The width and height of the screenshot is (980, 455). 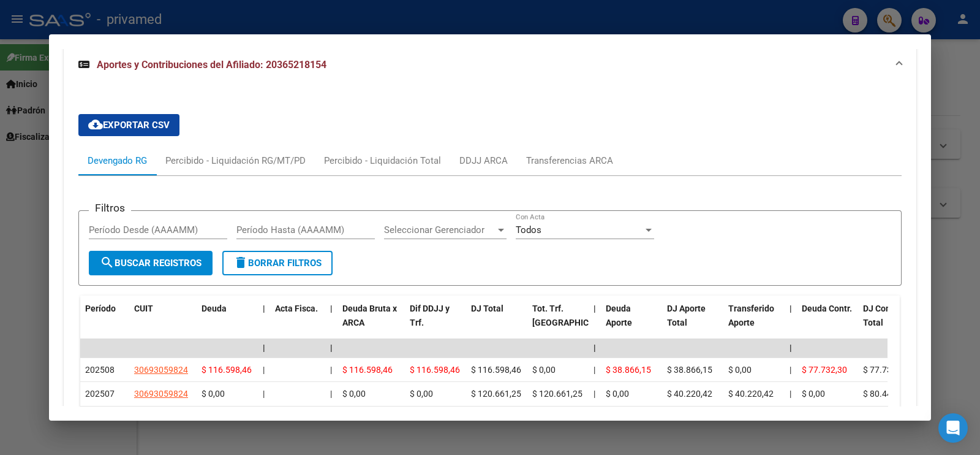 I want to click on span: Acta Fisca., so click(x=297, y=308).